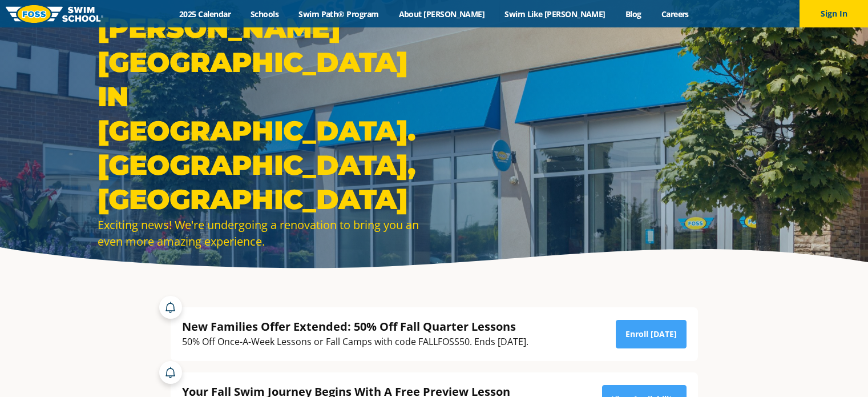 Image resolution: width=868 pixels, height=397 pixels. I want to click on div: Exciting news! We're undergoing a renovation to bring you an even more amazing experience., so click(263, 233).